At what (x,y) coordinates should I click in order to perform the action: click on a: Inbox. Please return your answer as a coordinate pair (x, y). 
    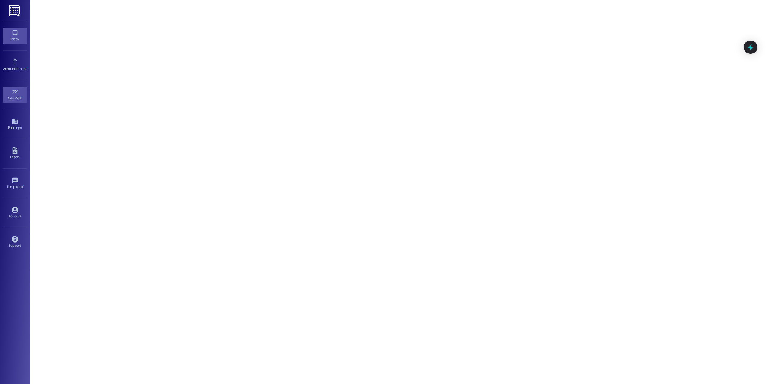
    Looking at the image, I should click on (15, 36).